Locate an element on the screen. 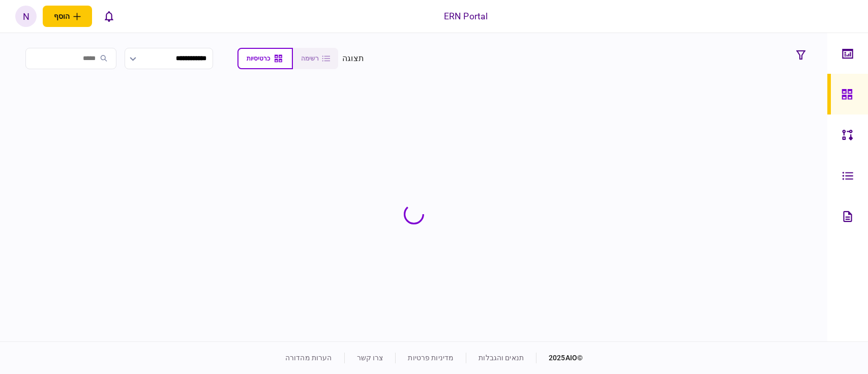  a: הערות מהדורה is located at coordinates (308, 358).